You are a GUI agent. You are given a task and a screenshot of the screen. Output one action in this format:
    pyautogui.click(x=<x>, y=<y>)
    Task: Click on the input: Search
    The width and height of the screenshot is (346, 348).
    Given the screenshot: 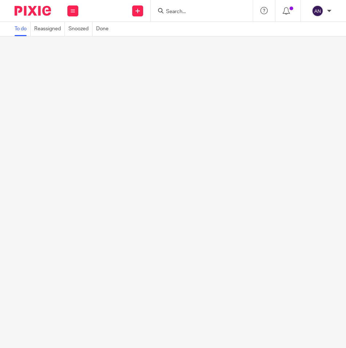 What is the action you would take?
    pyautogui.click(x=198, y=12)
    